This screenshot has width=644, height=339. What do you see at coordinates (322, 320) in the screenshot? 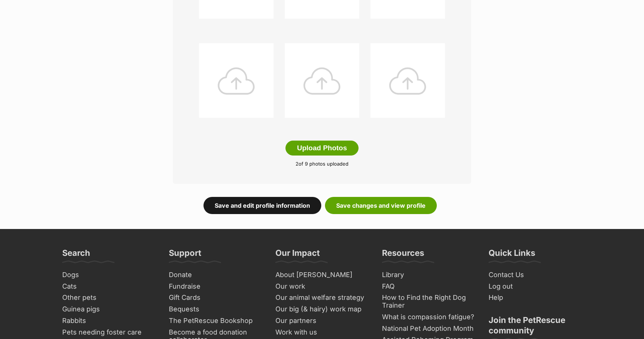
I see `a: Our partners` at bounding box center [322, 320].